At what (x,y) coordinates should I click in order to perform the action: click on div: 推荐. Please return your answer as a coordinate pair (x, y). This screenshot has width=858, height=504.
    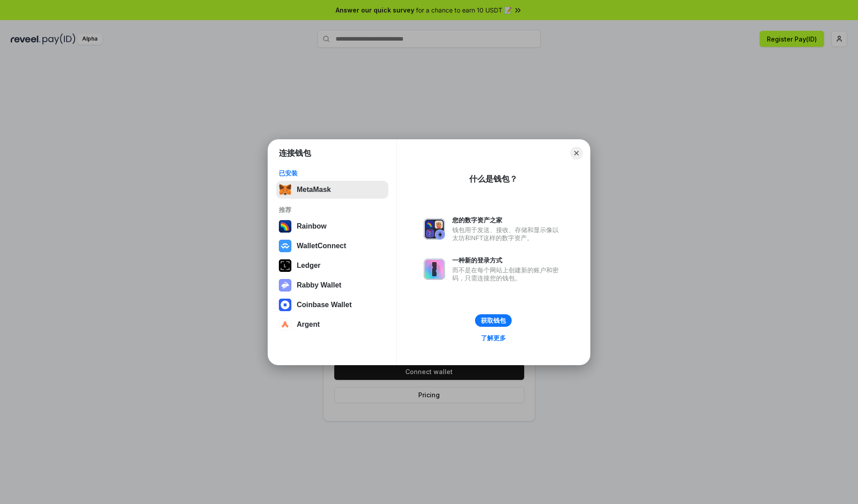
    Looking at the image, I should click on (332, 210).